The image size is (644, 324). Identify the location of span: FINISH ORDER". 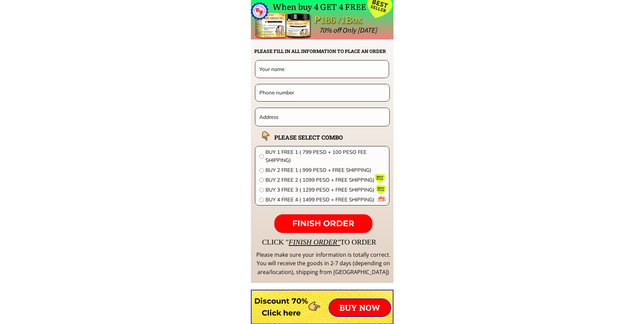
(315, 242).